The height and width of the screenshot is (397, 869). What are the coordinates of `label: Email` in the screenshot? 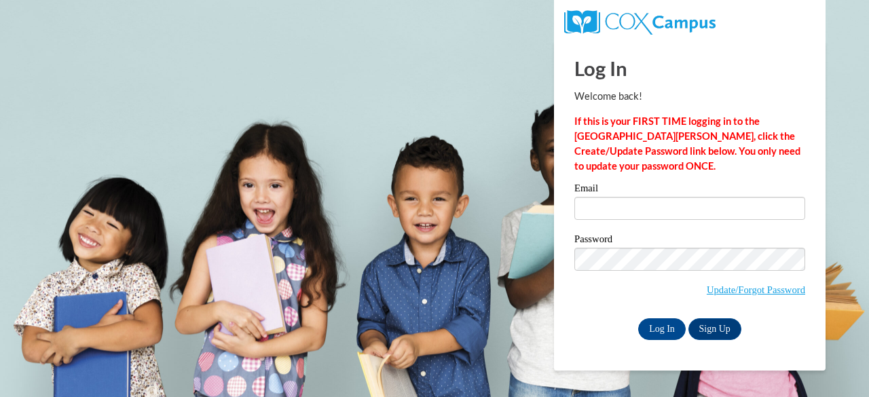 It's located at (690, 190).